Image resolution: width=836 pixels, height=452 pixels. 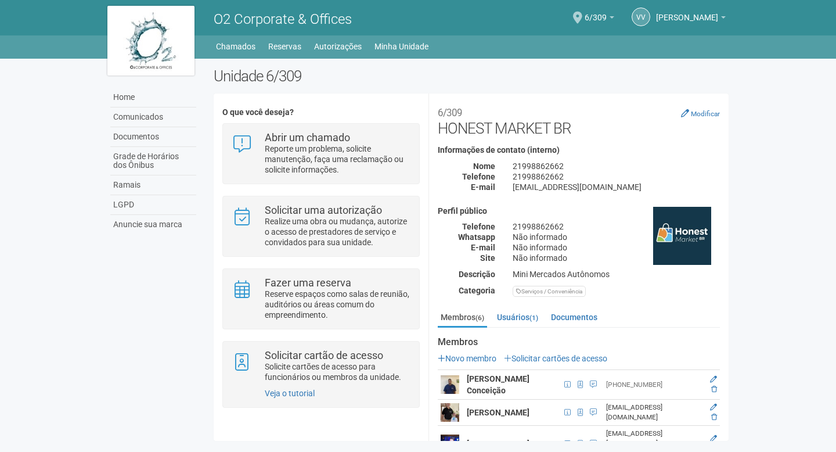 I want to click on h2: HONEST MARKET BR, so click(x=579, y=120).